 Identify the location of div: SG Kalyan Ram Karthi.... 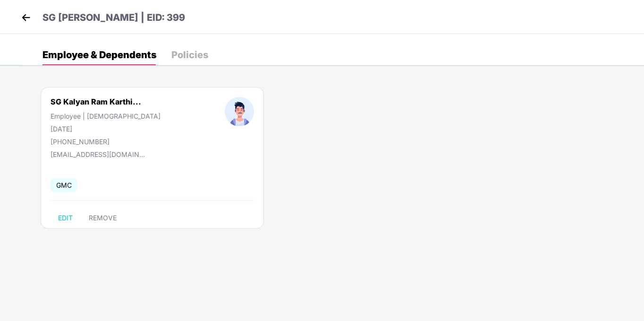
(96, 102).